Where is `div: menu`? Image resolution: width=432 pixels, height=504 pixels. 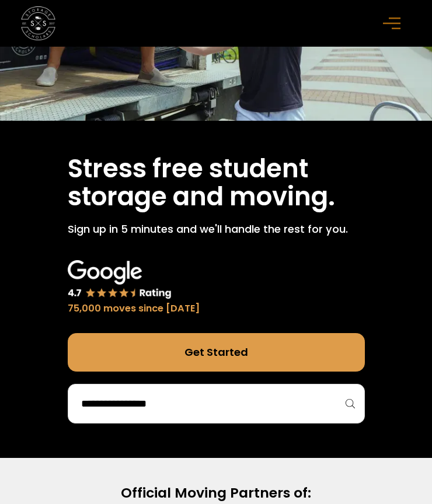
div: menu is located at coordinates (394, 23).